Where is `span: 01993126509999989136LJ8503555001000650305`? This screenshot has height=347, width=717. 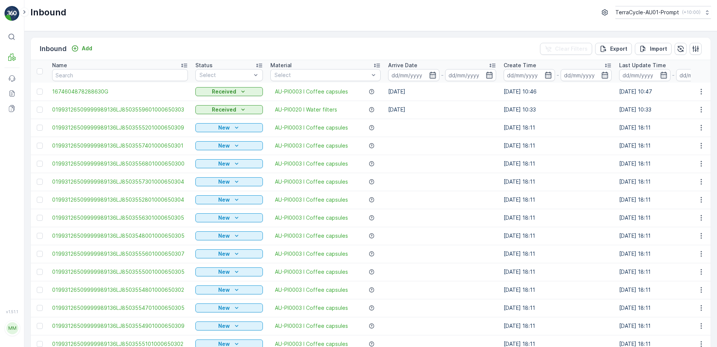 span: 01993126509999989136LJ8503555001000650305 is located at coordinates (120, 272).